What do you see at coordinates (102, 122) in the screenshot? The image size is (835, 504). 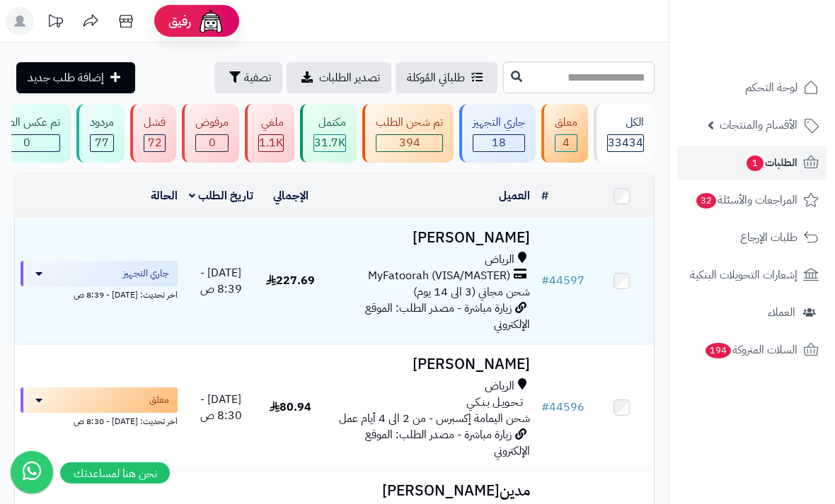 I see `div: مردود` at bounding box center [102, 122].